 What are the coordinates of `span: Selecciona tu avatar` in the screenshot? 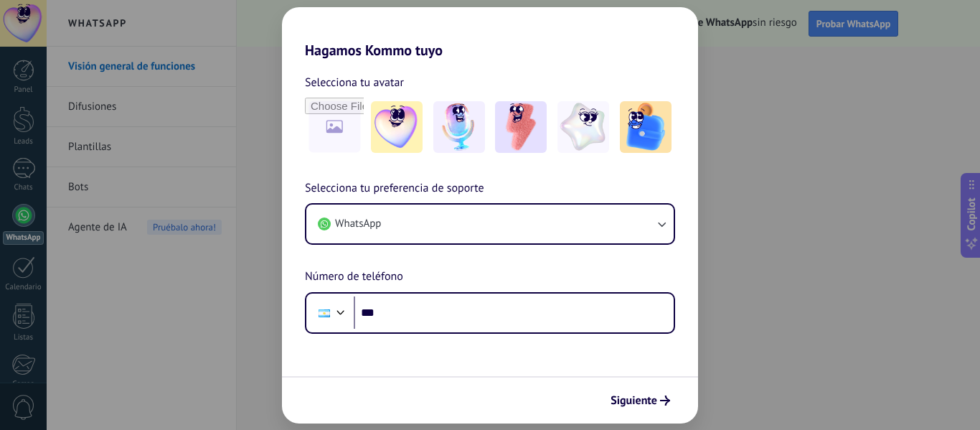 It's located at (354, 83).